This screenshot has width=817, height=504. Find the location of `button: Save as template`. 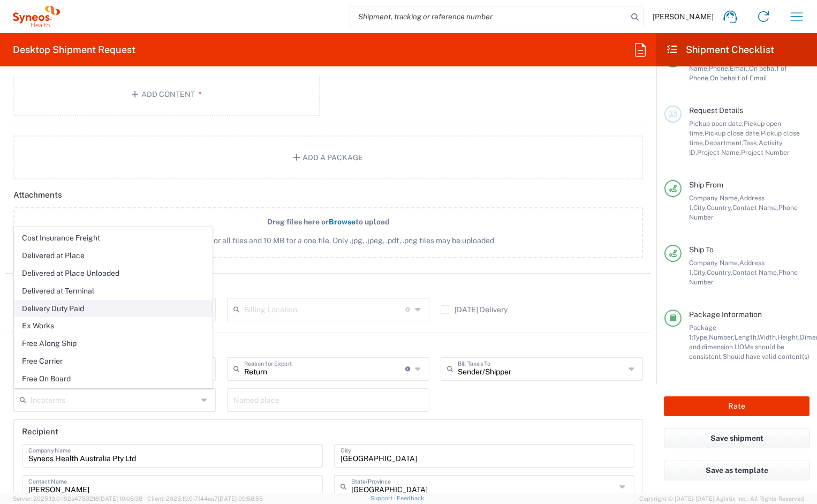

button: Save as template is located at coordinates (737, 470).